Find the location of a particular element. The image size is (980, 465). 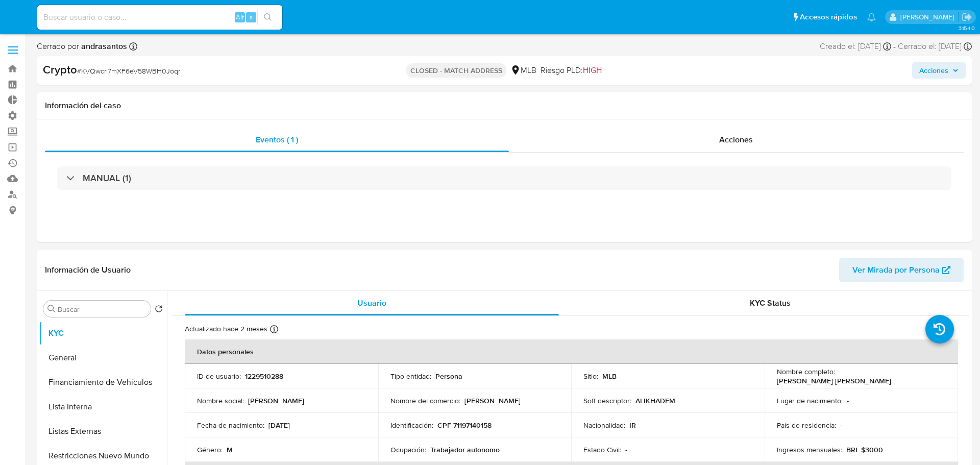

p: Persona is located at coordinates (449, 377).